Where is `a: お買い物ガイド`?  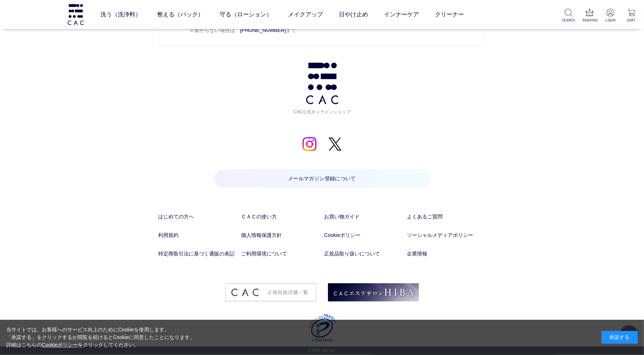
a: お買い物ガイド is located at coordinates (363, 217).